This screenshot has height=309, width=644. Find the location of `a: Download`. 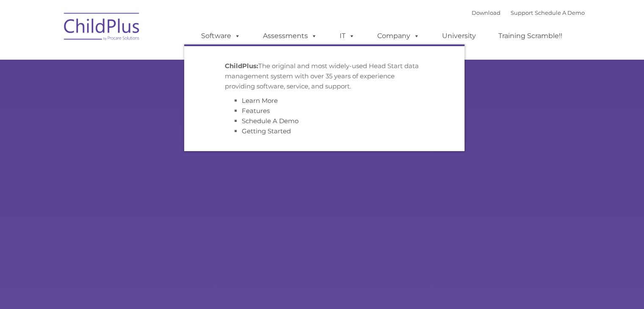

a: Download is located at coordinates (486, 12).